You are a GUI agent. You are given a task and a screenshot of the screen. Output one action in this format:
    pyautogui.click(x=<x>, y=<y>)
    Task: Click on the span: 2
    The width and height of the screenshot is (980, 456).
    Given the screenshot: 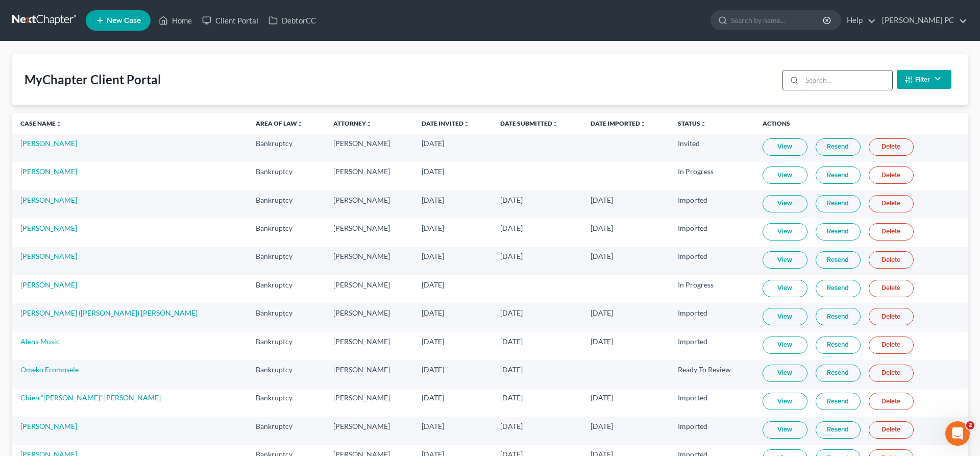 What is the action you would take?
    pyautogui.click(x=971, y=426)
    